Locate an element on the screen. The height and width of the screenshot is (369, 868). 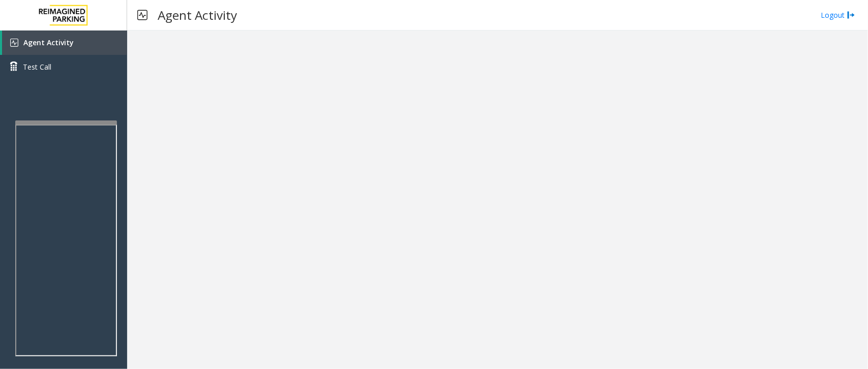
a: Logout is located at coordinates (837, 15).